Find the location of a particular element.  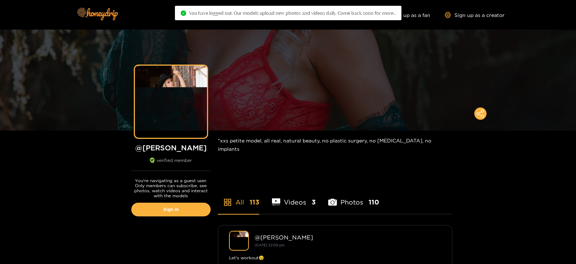

span: You have logged out. Our models upload new photos and videos daily. Come back soon for more.. is located at coordinates (292, 13).